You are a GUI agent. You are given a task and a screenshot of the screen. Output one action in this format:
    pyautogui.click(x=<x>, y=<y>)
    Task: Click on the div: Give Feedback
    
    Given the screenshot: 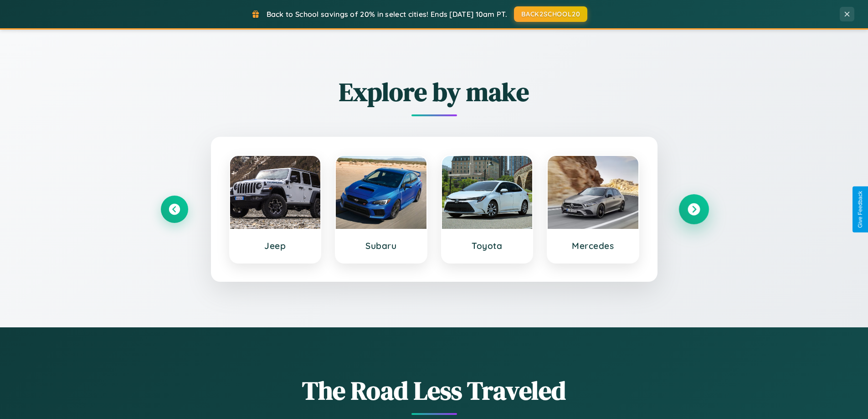 What is the action you would take?
    pyautogui.click(x=860, y=210)
    